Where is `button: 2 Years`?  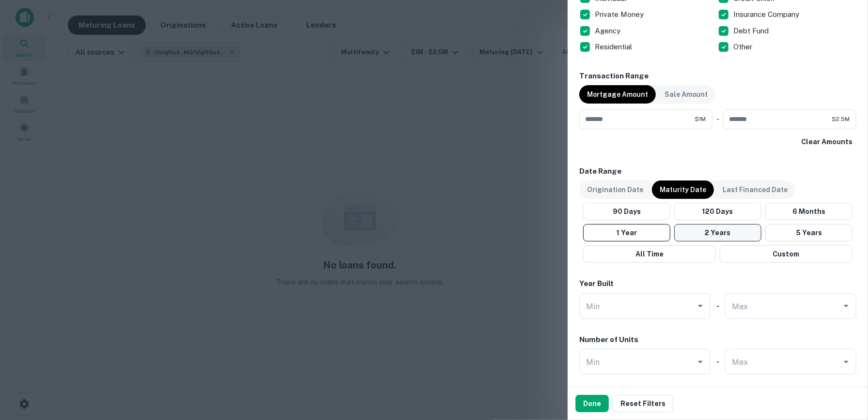
button: 2 Years is located at coordinates (718, 233).